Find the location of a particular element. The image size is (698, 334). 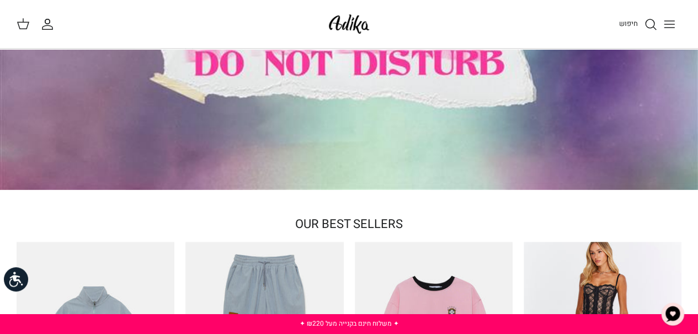

span: חיפוש is located at coordinates (629, 23).